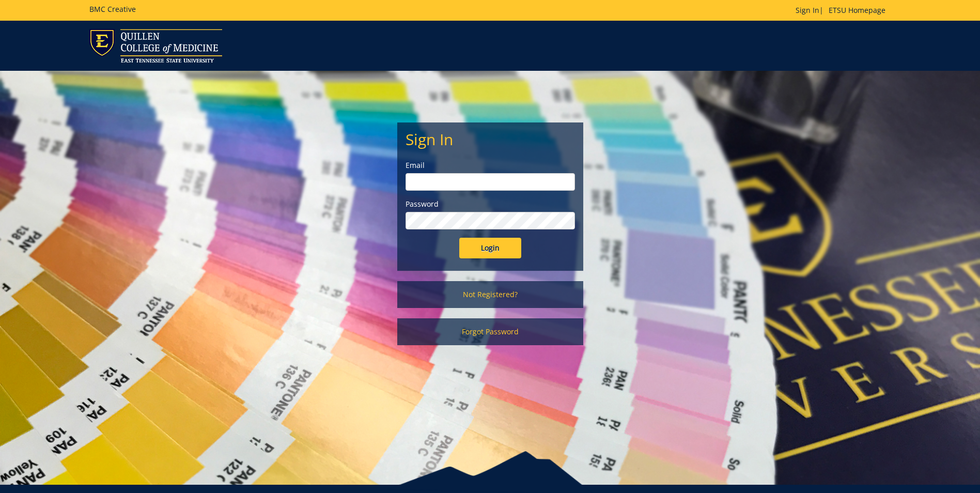 This screenshot has height=493, width=980. What do you see at coordinates (490, 204) in the screenshot?
I see `label: Password` at bounding box center [490, 204].